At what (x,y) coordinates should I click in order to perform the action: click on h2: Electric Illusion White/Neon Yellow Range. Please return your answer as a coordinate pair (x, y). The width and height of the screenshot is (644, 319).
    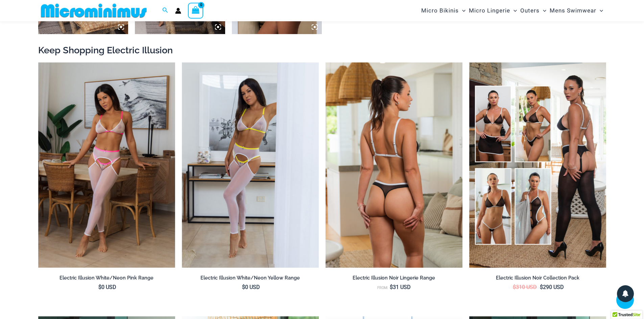
    Looking at the image, I should click on (250, 278).